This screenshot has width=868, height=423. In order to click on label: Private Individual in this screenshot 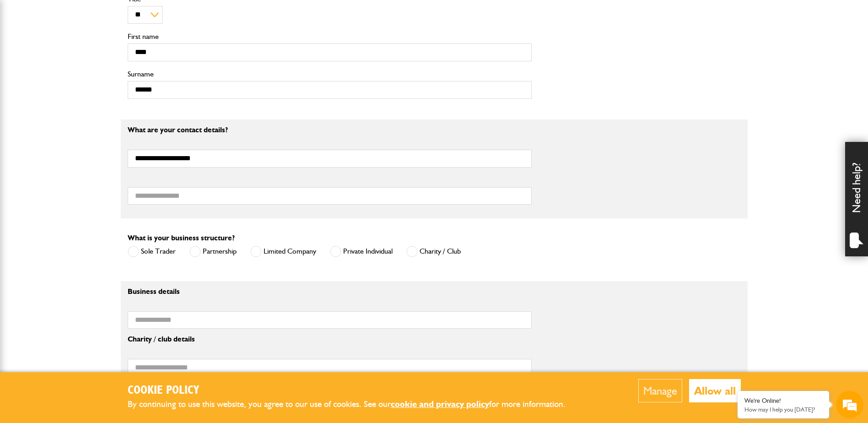, I will do `click(361, 251)`.